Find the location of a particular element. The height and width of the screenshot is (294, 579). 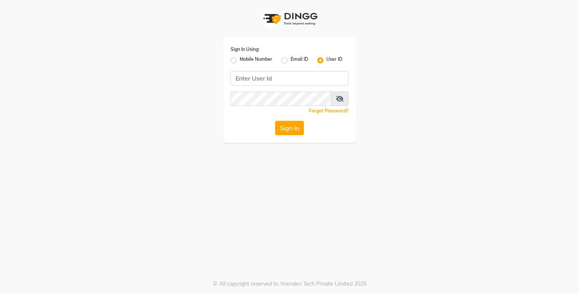

label: User ID is located at coordinates (334, 60).